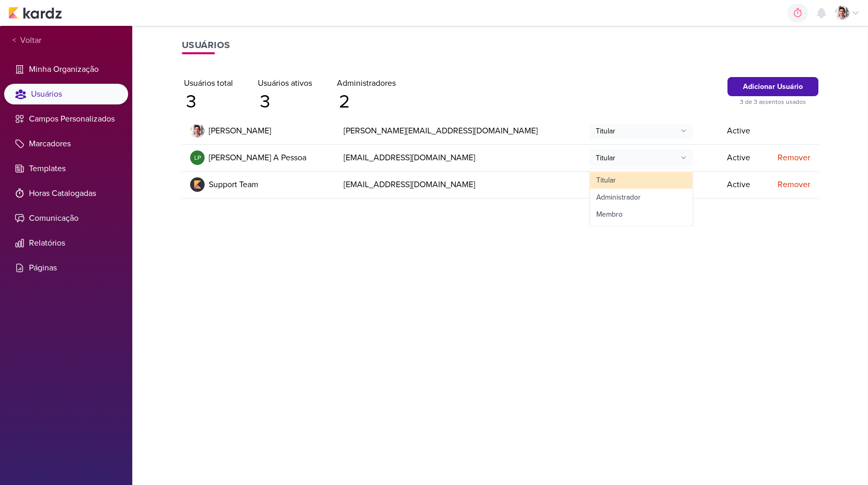 This screenshot has height=485, width=868. Describe the element at coordinates (66, 94) in the screenshot. I see `li: Usuários` at that location.